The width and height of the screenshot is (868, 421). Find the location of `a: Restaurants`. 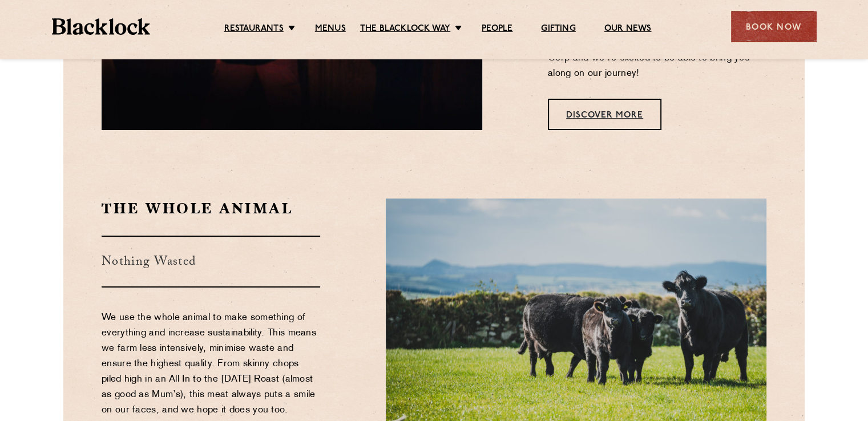

a: Restaurants is located at coordinates (254, 30).